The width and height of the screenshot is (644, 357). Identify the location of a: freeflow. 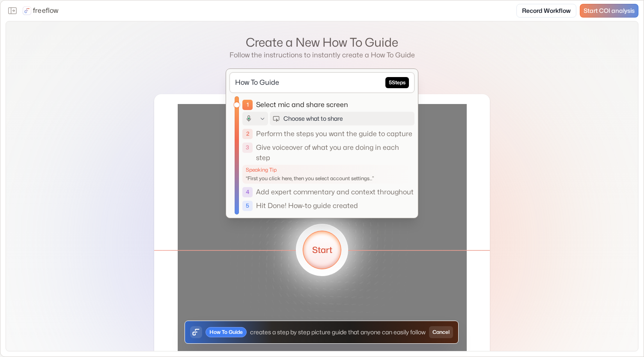
(41, 11).